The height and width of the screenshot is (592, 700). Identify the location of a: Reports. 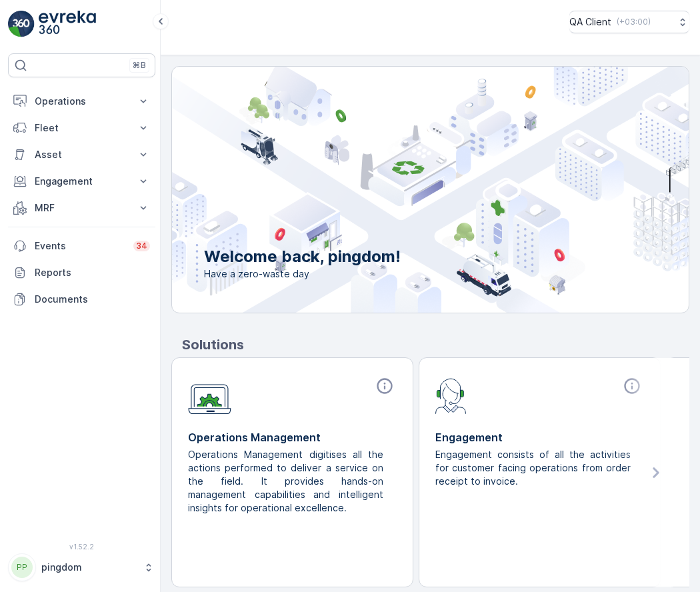
(81, 272).